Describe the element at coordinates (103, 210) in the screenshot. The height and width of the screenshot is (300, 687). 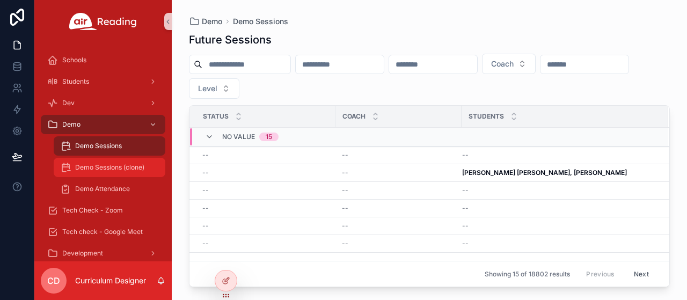
I see `a: Tech Check - Zoom` at that location.